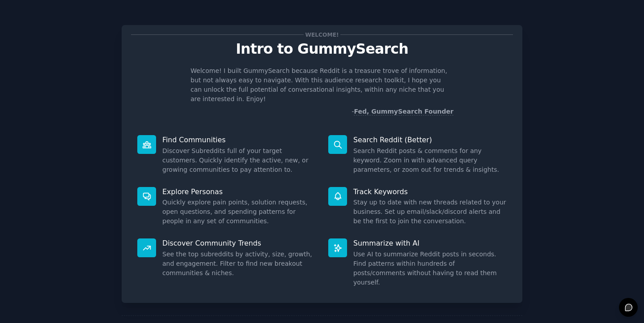 Image resolution: width=644 pixels, height=323 pixels. What do you see at coordinates (239, 160) in the screenshot?
I see `dd: Discover Subreddits full of your target customers. Quickly identify the active, new, or growing c...` at bounding box center [239, 160].